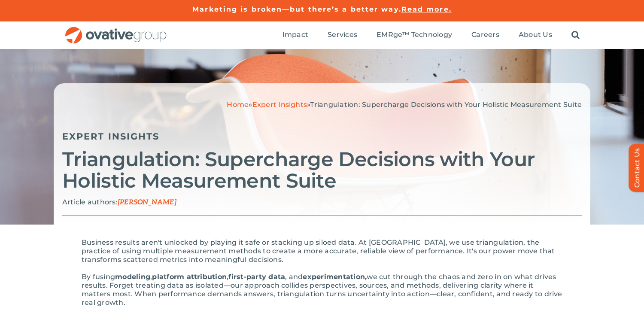  Describe the element at coordinates (486, 35) in the screenshot. I see `span: Careers` at that location.